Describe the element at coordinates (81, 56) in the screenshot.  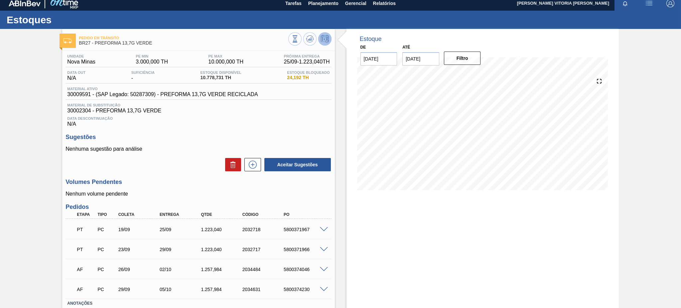
I see `span: Unidade` at that location.